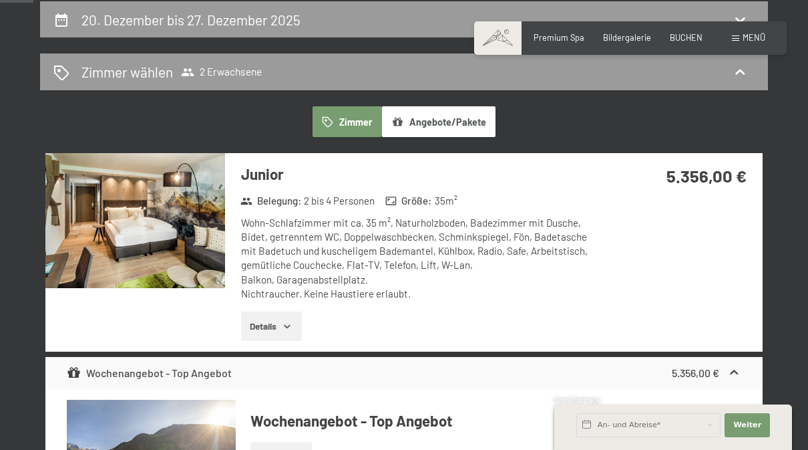  What do you see at coordinates (686, 37) in the screenshot?
I see `a: BUCHEN` at bounding box center [686, 37].